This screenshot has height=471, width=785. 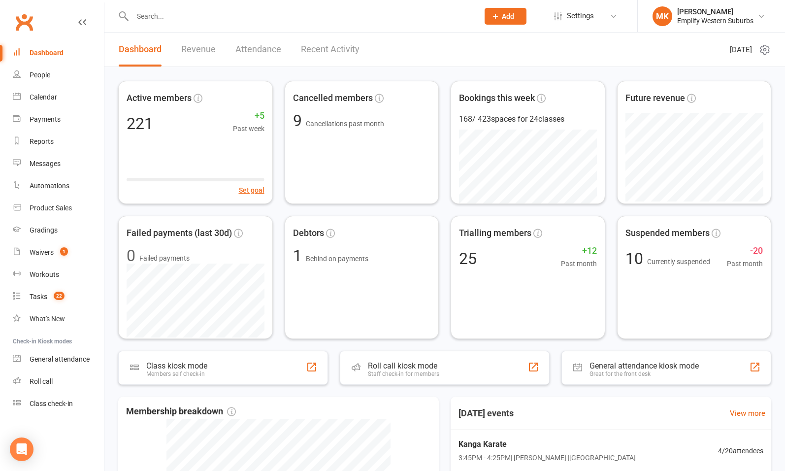 What do you see at coordinates (667, 233) in the screenshot?
I see `span: Suspended members` at bounding box center [667, 233].